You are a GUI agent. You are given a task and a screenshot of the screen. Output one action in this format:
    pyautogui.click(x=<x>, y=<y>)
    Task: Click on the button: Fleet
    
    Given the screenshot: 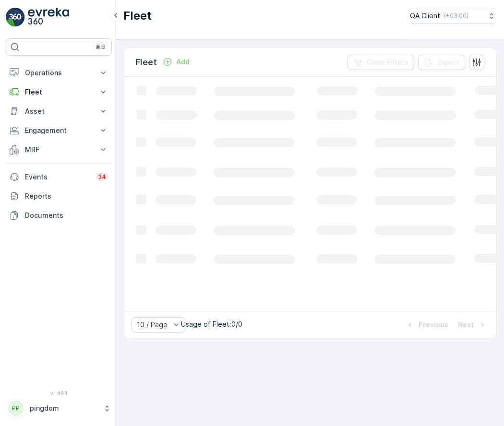 What is the action you would take?
    pyautogui.click(x=59, y=92)
    